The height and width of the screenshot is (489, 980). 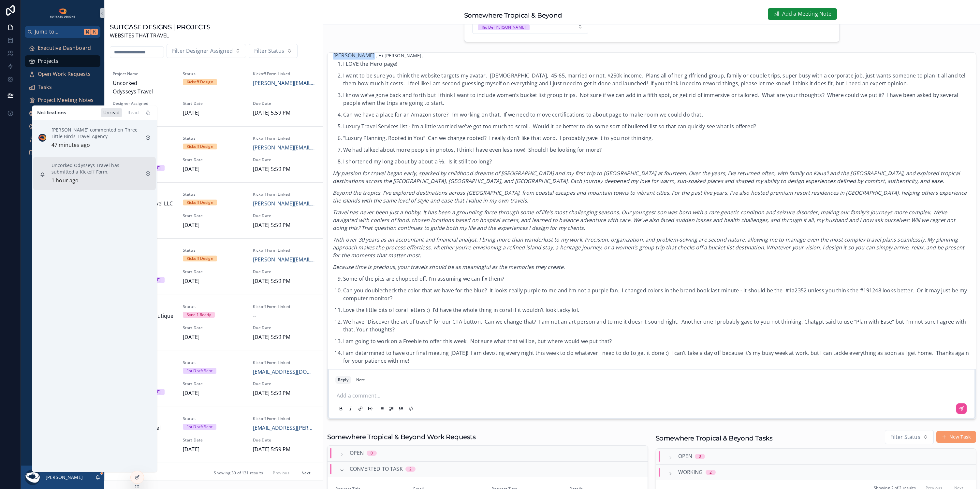 I want to click on a: Tasks, so click(x=63, y=87).